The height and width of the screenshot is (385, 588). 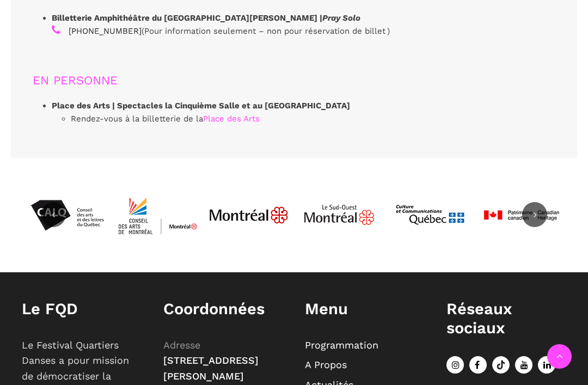 I want to click on li: Rendez-vous à la billetterie de la, so click(x=231, y=119).